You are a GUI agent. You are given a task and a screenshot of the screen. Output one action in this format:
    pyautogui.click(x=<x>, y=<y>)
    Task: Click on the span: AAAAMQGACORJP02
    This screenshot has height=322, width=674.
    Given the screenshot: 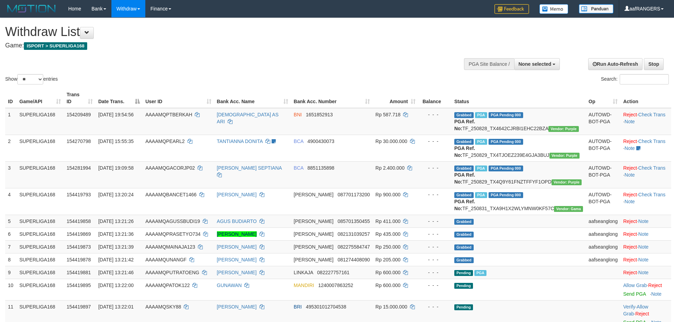 What is the action you would take?
    pyautogui.click(x=170, y=168)
    